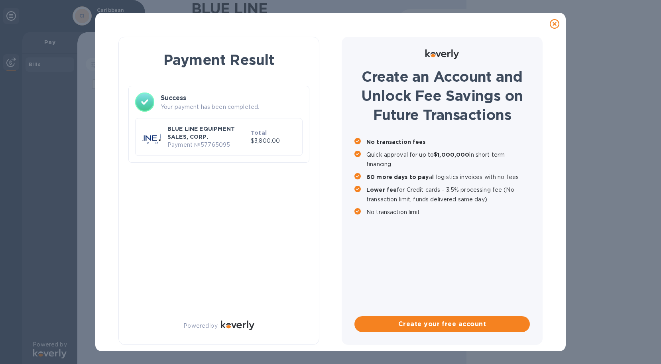 The image size is (661, 364). I want to click on h1: Payment Result, so click(219, 60).